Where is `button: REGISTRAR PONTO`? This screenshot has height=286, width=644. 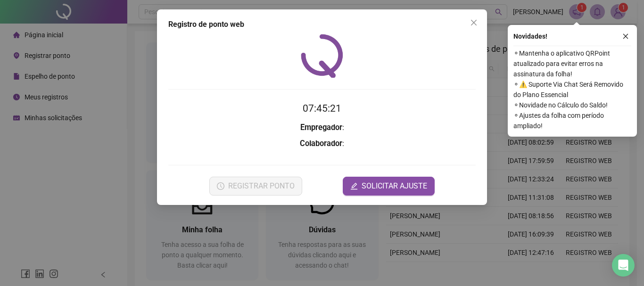 button: REGISTRAR PONTO is located at coordinates (255, 186).